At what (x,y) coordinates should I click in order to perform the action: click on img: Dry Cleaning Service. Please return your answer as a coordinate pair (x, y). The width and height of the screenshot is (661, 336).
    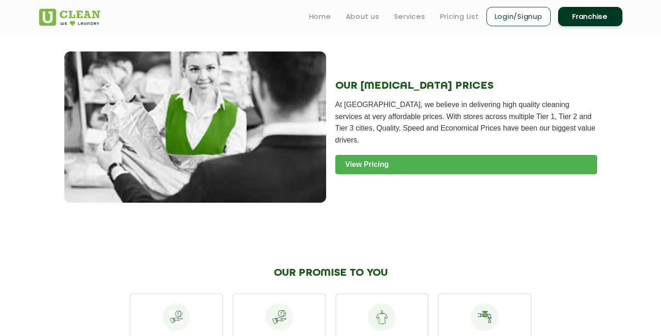
    Looking at the image, I should click on (195, 127).